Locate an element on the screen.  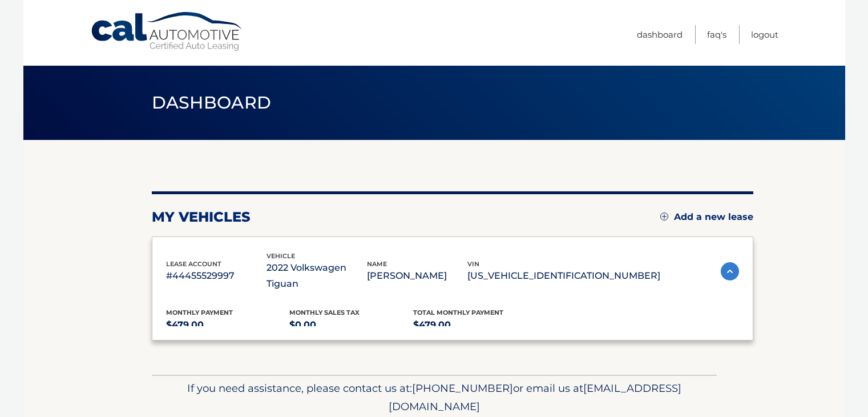
span: Monthly Payment is located at coordinates (200, 313).